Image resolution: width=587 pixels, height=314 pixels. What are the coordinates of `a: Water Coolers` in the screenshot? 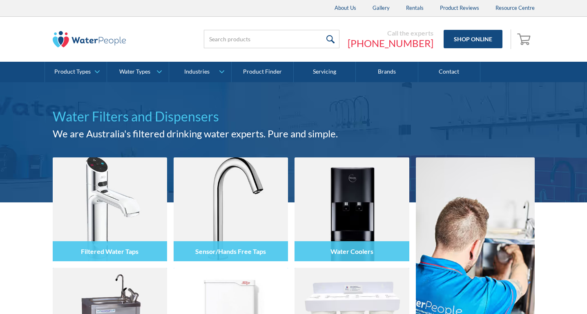 It's located at (352, 209).